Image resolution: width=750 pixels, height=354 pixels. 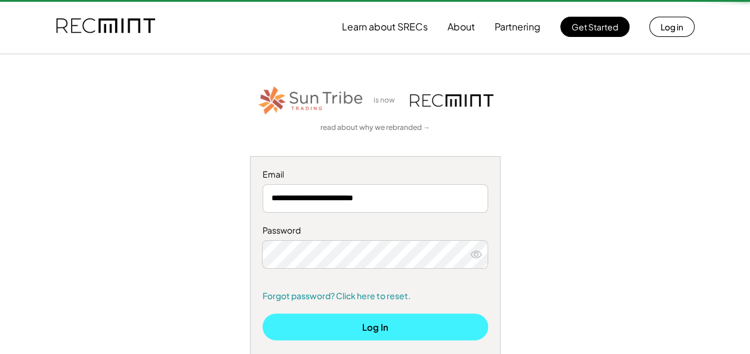 I want to click on button: About, so click(x=461, y=27).